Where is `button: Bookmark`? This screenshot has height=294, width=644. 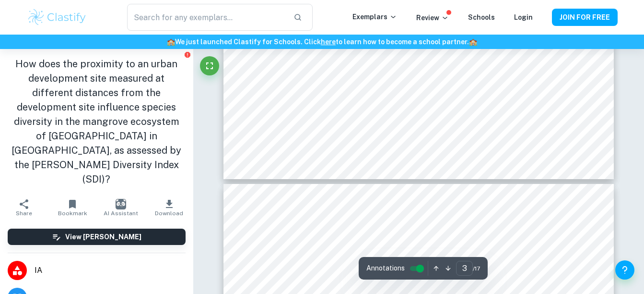 button: Bookmark is located at coordinates (73, 208).